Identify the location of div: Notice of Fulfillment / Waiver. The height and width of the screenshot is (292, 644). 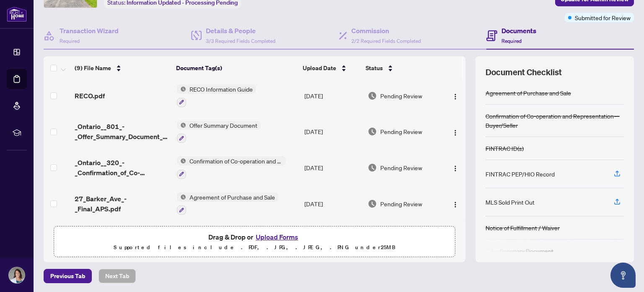
(523, 228).